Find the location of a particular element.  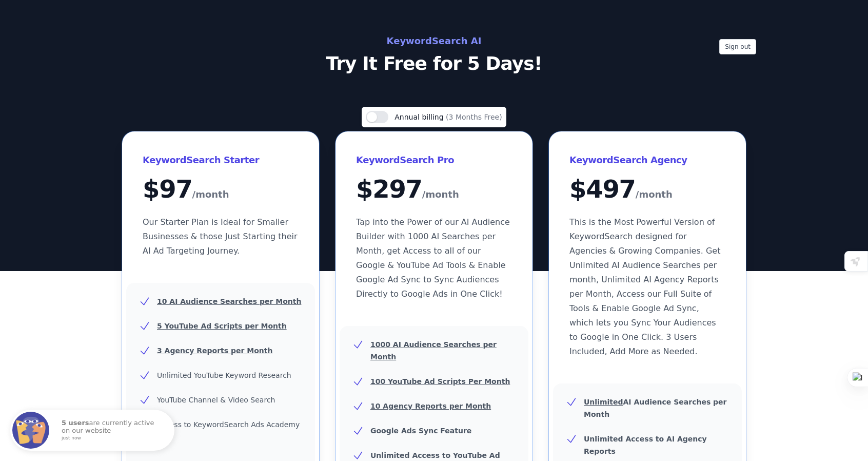

h3: KeywordSearch Agency is located at coordinates (647, 161).